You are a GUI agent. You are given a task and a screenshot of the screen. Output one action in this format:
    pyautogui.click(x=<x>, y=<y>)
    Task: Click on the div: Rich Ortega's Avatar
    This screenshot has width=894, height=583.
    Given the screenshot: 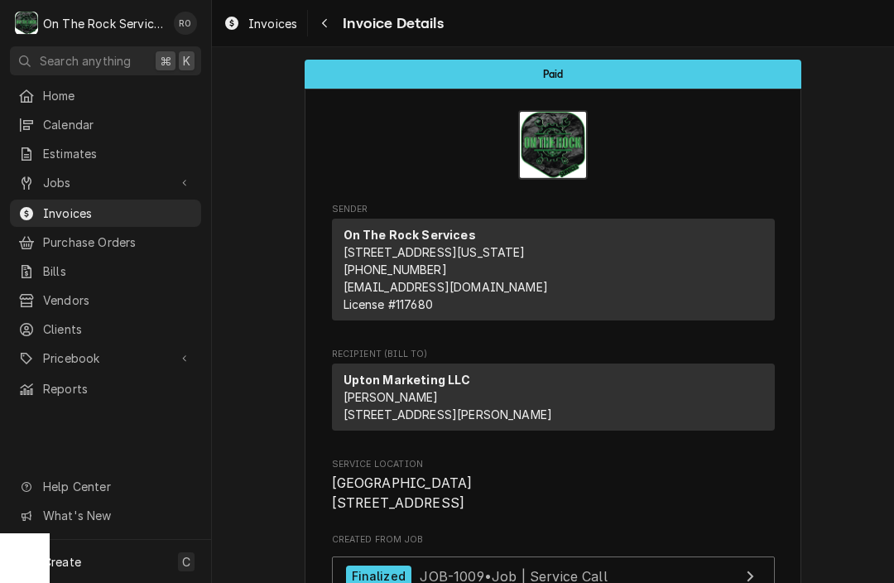 What is the action you would take?
    pyautogui.click(x=185, y=23)
    